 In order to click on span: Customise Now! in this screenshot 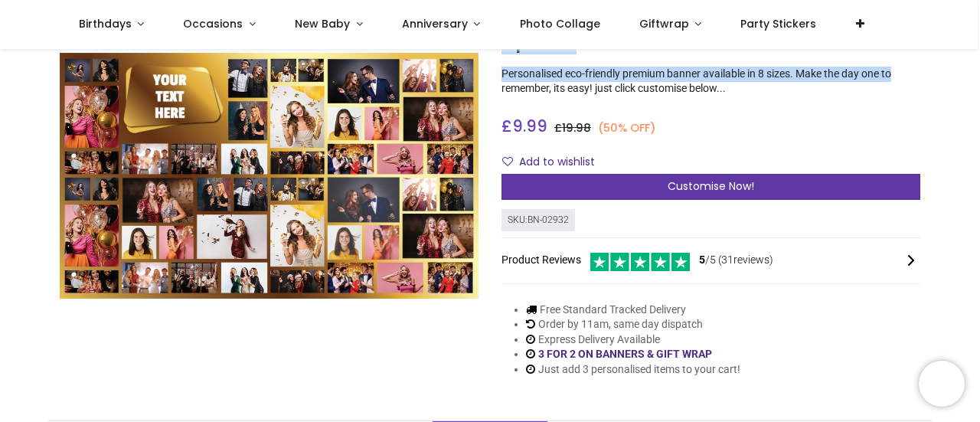, I will do `click(711, 186)`.